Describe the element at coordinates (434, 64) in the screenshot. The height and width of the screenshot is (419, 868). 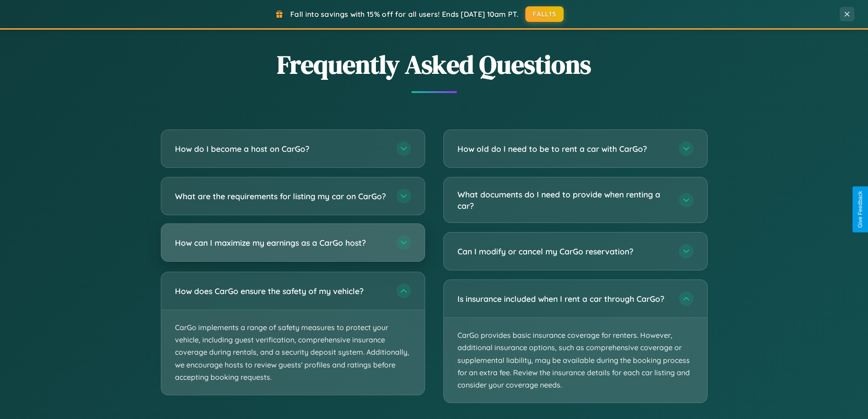
I see `h2: Frequently Asked Questions` at that location.